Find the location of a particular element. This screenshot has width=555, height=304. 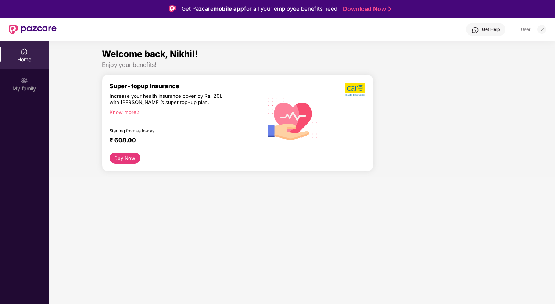

span: right is located at coordinates (138, 112).